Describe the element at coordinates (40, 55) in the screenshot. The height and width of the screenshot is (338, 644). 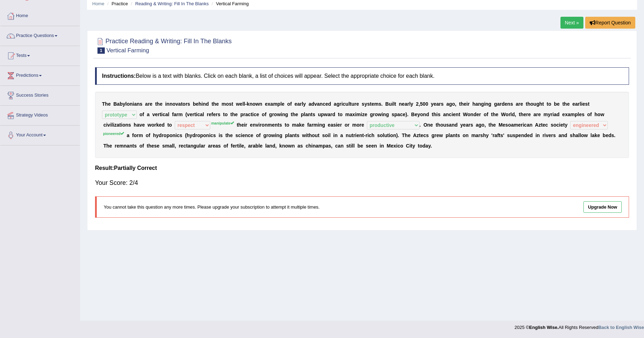
I see `a: Tests` at that location.